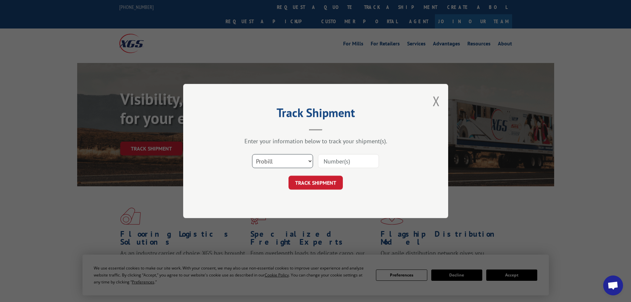 This screenshot has width=631, height=302. Describe the element at coordinates (348, 161) in the screenshot. I see `input: Number(s)` at that location.